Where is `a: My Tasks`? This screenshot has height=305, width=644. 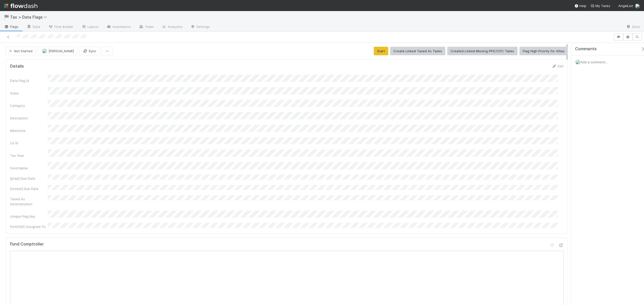
a: My Tasks is located at coordinates (600, 6).